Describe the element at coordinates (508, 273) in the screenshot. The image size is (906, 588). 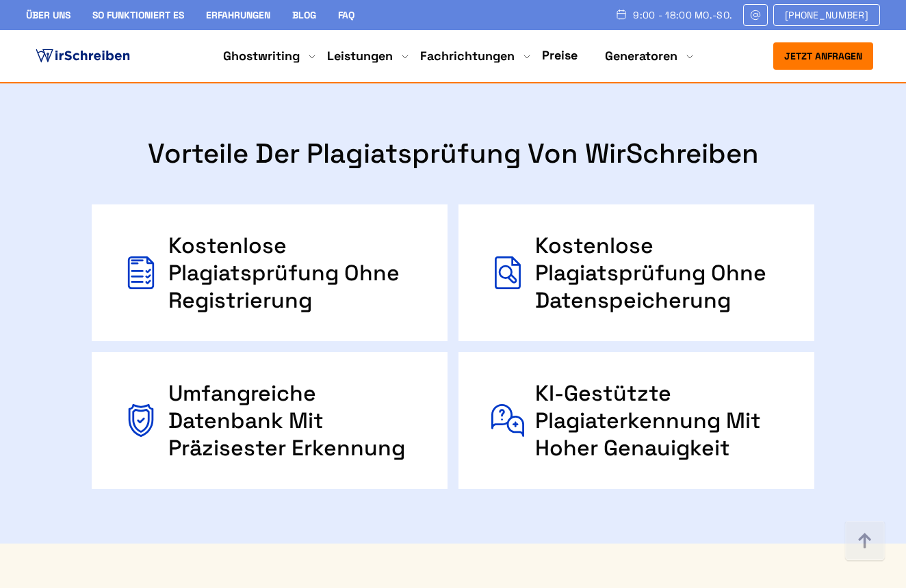
I see `img: Kostenlose Plagiatsprüfung ohne Datenspeicherung` at that location.